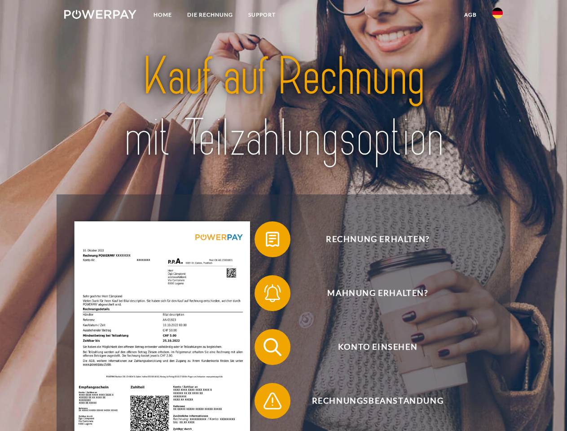 The image size is (567, 431). Describe the element at coordinates (371, 401) in the screenshot. I see `a: Rechnungsbeanstandung` at that location.